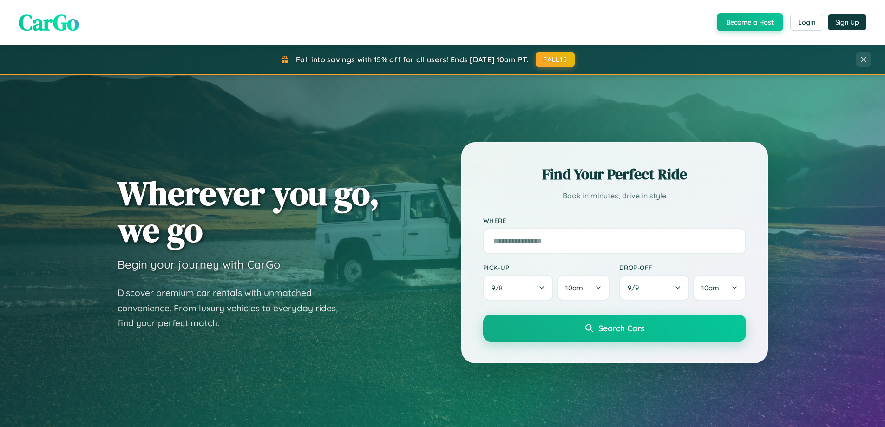 Image resolution: width=885 pixels, height=427 pixels. Describe the element at coordinates (615, 328) in the screenshot. I see `button: Search Cars` at that location.